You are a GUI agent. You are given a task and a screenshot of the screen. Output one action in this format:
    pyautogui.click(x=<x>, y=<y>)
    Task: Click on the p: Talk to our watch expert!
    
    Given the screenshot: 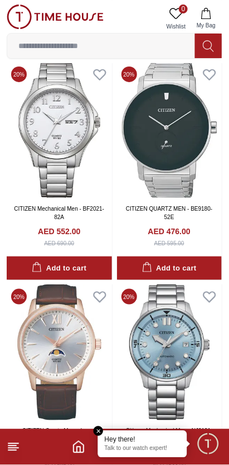 What is the action you would take?
    pyautogui.click(x=143, y=449)
    